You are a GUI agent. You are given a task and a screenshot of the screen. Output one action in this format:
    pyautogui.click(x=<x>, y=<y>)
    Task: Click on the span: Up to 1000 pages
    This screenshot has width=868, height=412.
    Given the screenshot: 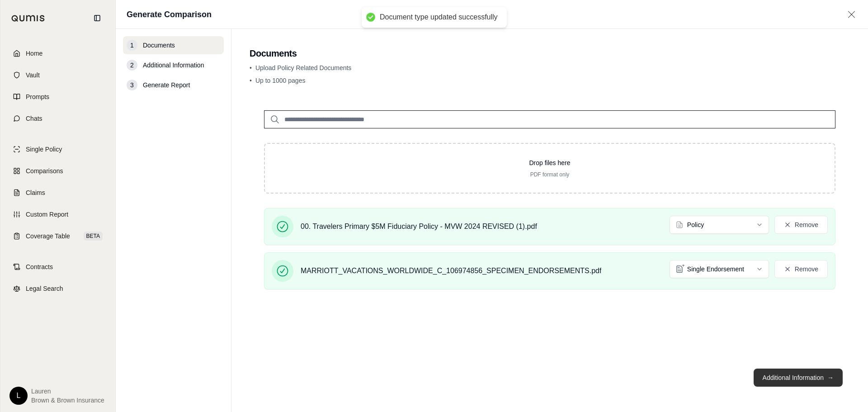 What is the action you would take?
    pyautogui.click(x=280, y=81)
    